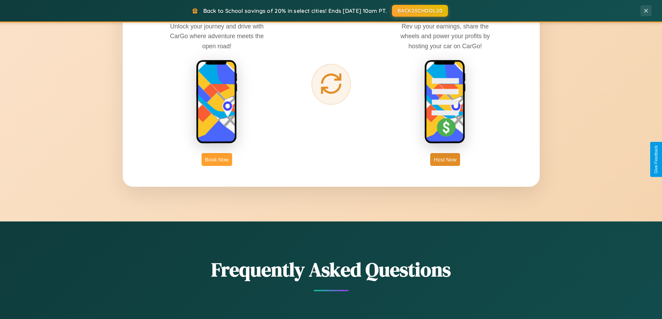  What do you see at coordinates (420, 11) in the screenshot?
I see `button: BACK2SCHOOL20` at bounding box center [420, 11].